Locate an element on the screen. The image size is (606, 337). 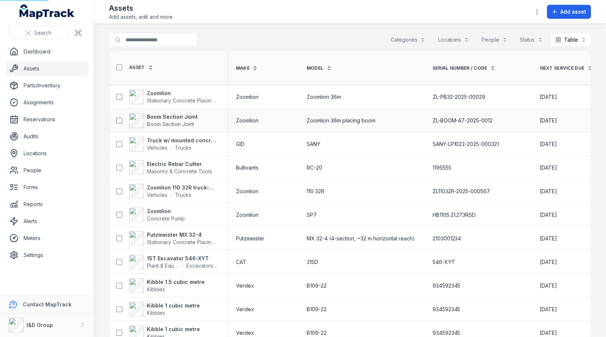
a: Boom Section JointBoom Section Joint is located at coordinates (164, 120).